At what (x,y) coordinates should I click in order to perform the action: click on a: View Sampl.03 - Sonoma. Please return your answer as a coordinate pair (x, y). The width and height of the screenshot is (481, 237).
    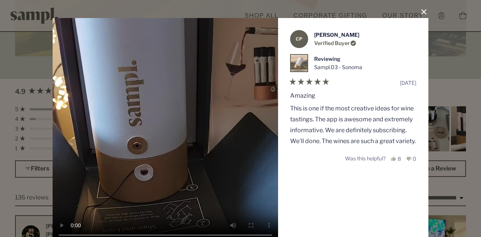
    Looking at the image, I should click on (338, 67).